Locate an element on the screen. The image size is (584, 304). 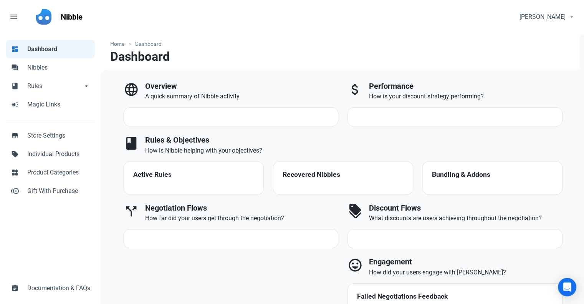
span: arrow_drop_down is located at coordinates (86, 85).